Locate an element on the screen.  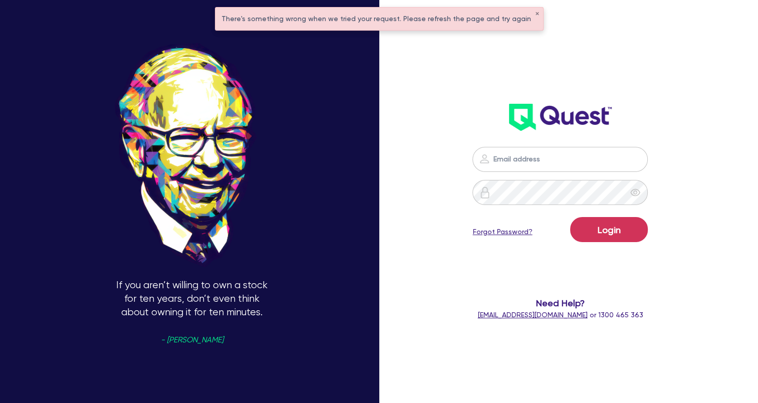
div: There's something wrong when we tried your request. Please refresh the page and try again is located at coordinates (379, 19).